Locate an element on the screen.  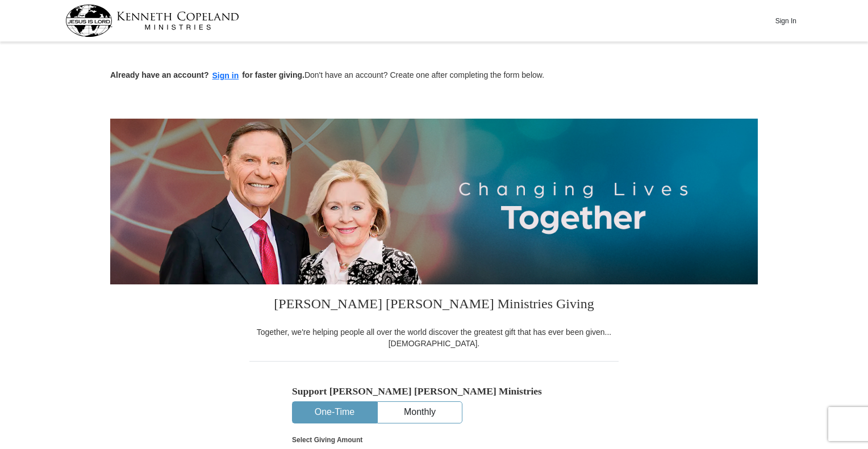
button: One-Time is located at coordinates (335, 413).